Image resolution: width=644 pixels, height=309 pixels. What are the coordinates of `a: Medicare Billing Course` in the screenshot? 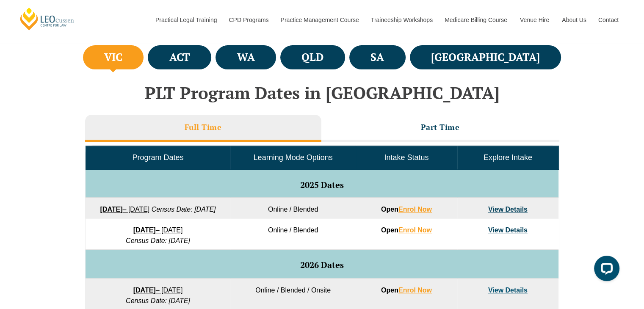 It's located at (476, 20).